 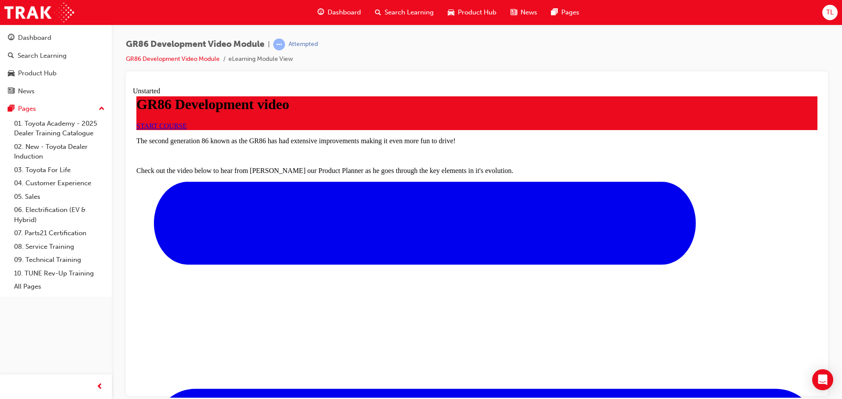 I want to click on a: news-iconNews, so click(x=523, y=12).